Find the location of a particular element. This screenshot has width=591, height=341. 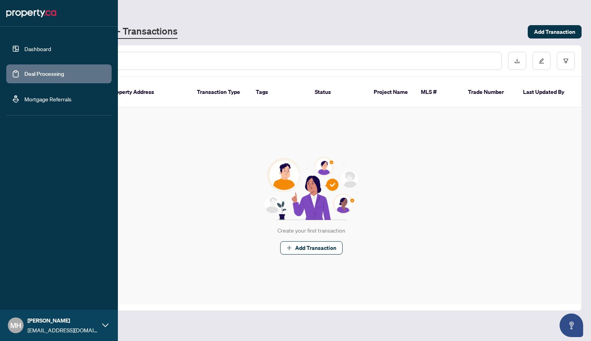

th: Project Name is located at coordinates (391, 92).